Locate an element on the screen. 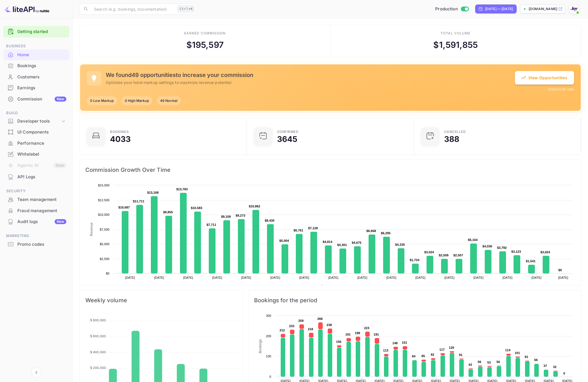 The height and width of the screenshot is (382, 588). div: Audit logsNew is located at coordinates (36, 222).